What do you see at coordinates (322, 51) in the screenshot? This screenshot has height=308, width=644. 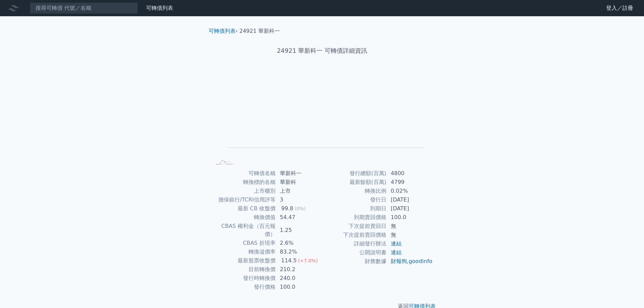 I see `h1: 24921 華新科一 可轉債詳細資訊` at bounding box center [322, 51].